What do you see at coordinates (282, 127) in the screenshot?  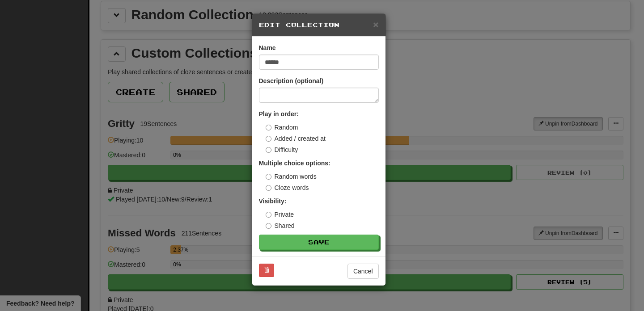 I see `label: Random` at bounding box center [282, 127].